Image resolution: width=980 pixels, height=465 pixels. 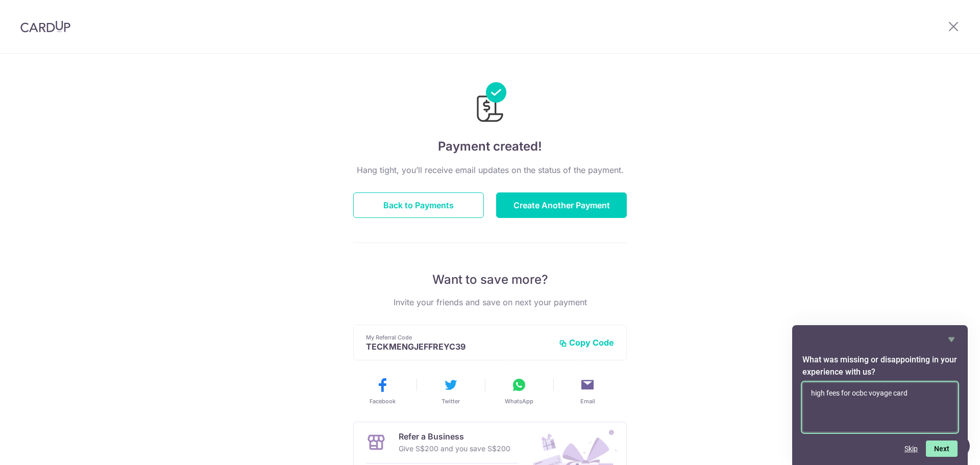 What do you see at coordinates (586, 343) in the screenshot?
I see `button: Copy Code` at bounding box center [586, 343].